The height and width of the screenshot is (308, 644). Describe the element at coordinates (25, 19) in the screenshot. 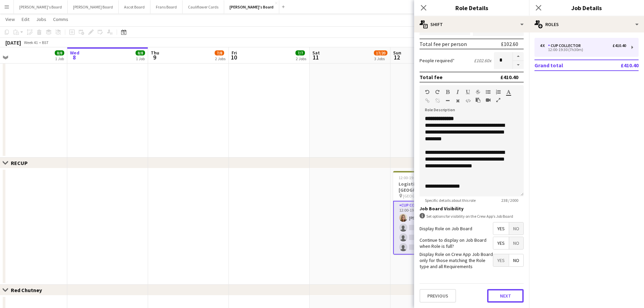

I see `span: Edit` at that location.